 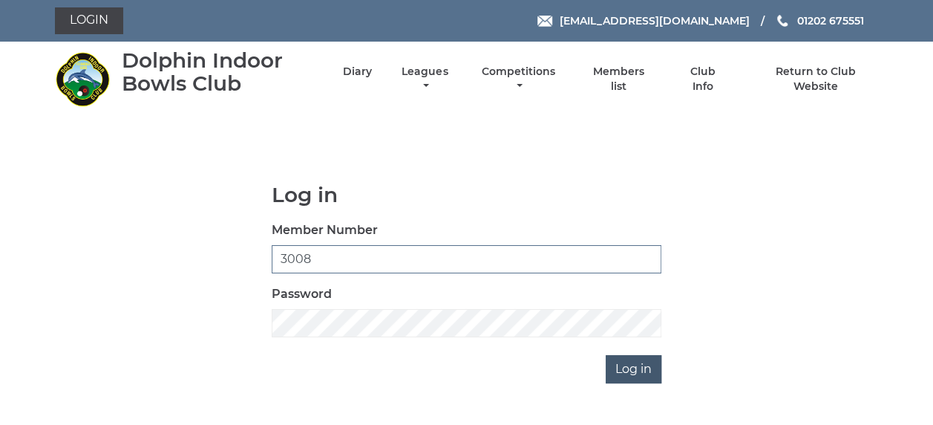 I want to click on a: Phone us 01202 675551, so click(x=819, y=21).